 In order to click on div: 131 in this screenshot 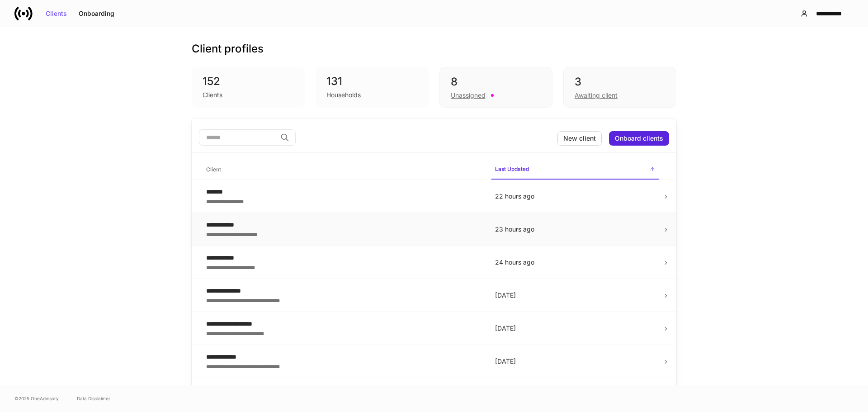, I will do `click(372, 81)`.